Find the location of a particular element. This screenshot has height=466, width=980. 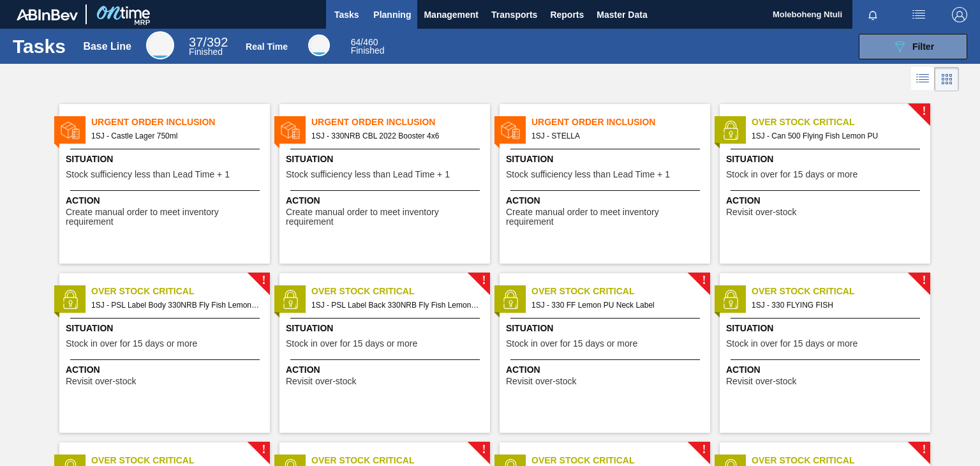

span: / 460 is located at coordinates (364, 42).